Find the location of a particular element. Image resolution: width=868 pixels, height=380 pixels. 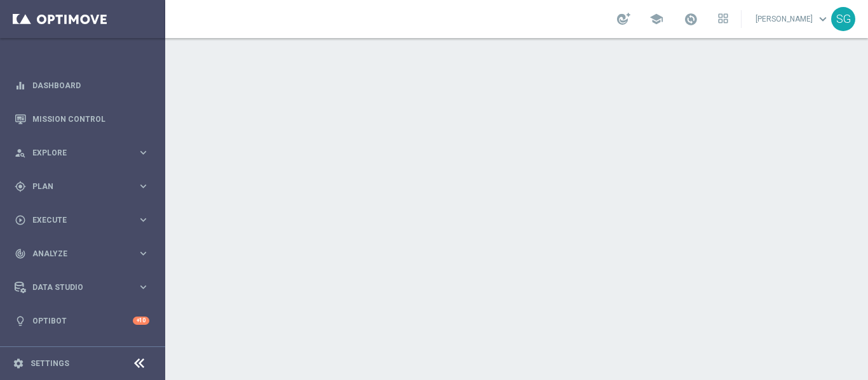

i: lightbulb is located at coordinates (20, 321).